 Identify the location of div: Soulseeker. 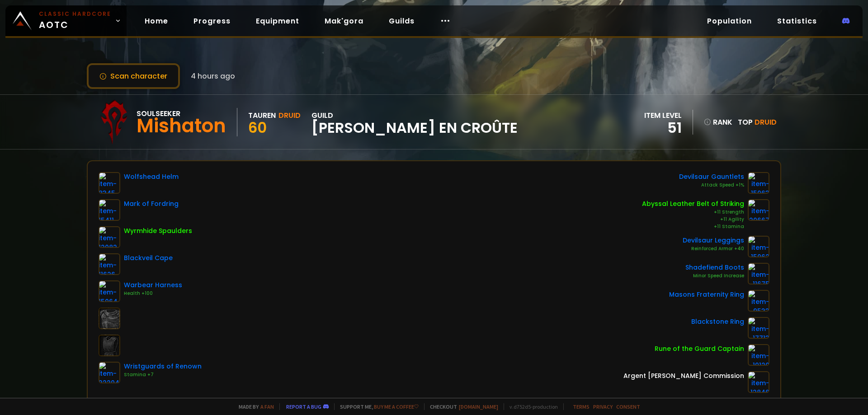
(181, 113).